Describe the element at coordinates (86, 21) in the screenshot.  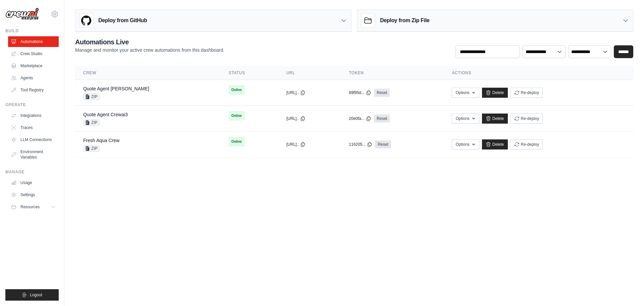
I see `img: GitHub Logo` at that location.